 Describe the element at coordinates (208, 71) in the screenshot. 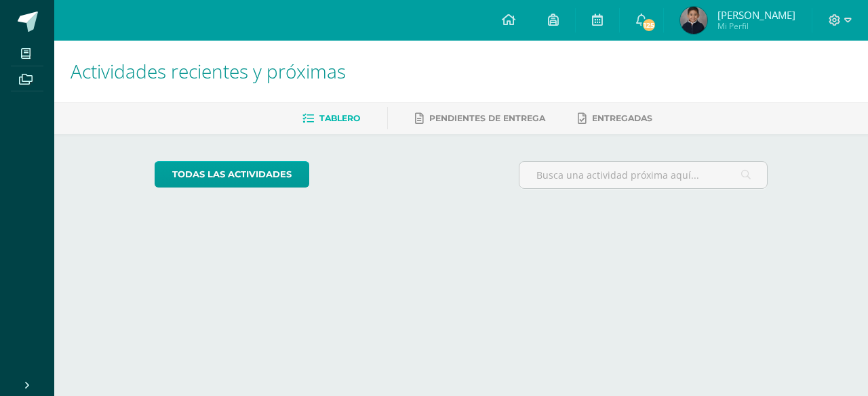

I see `span: Actividades recientes y próximas` at that location.